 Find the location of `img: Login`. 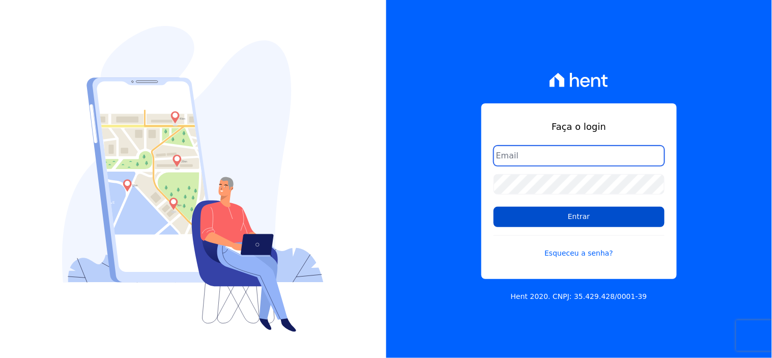

img: Login is located at coordinates (193, 179).